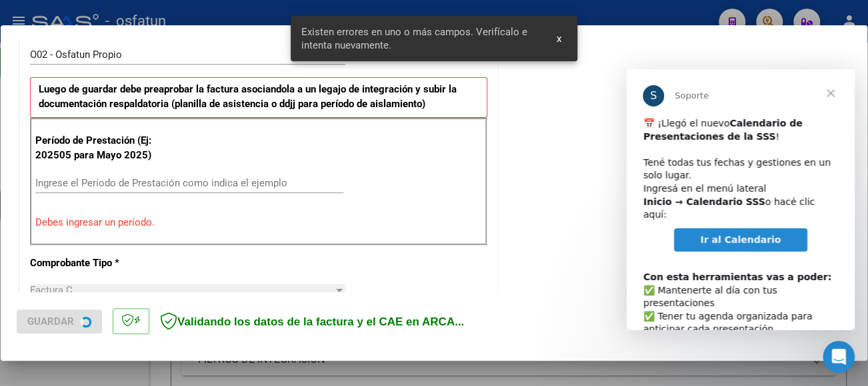 The height and width of the screenshot is (386, 868). I want to click on span: O02 - Osfatun Propio, so click(76, 54).